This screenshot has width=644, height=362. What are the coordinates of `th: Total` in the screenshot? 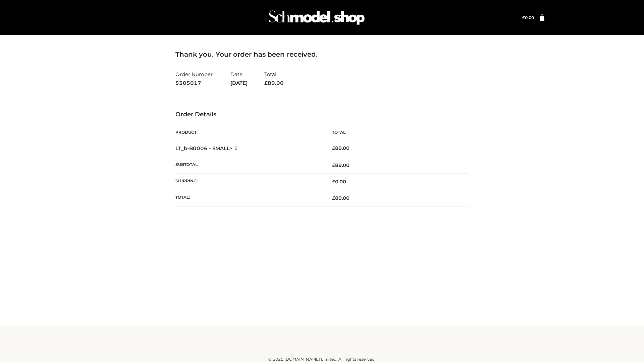 It's located at (395, 132).